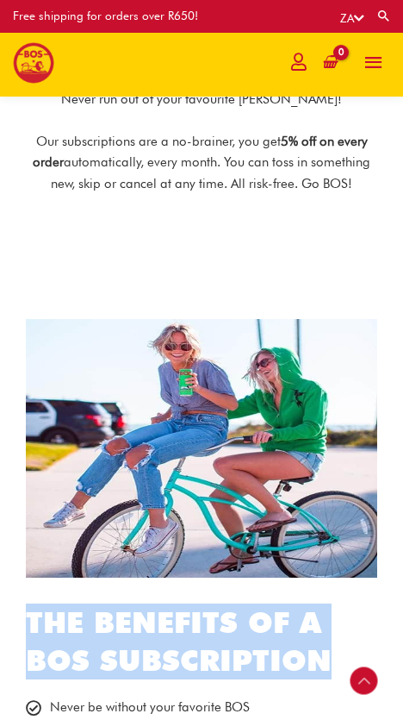 The width and height of the screenshot is (403, 720). What do you see at coordinates (206, 641) in the screenshot?
I see `h2: The benefits of a BOS subscription` at bounding box center [206, 641].